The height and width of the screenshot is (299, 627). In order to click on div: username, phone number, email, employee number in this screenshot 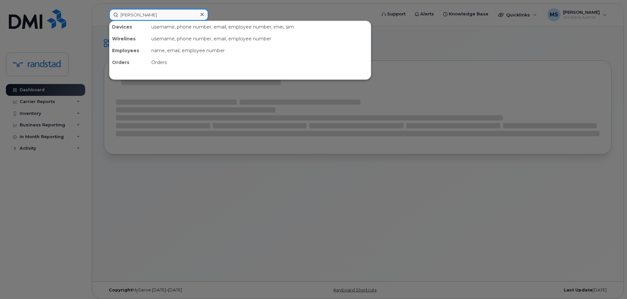, I will do `click(260, 39)`.